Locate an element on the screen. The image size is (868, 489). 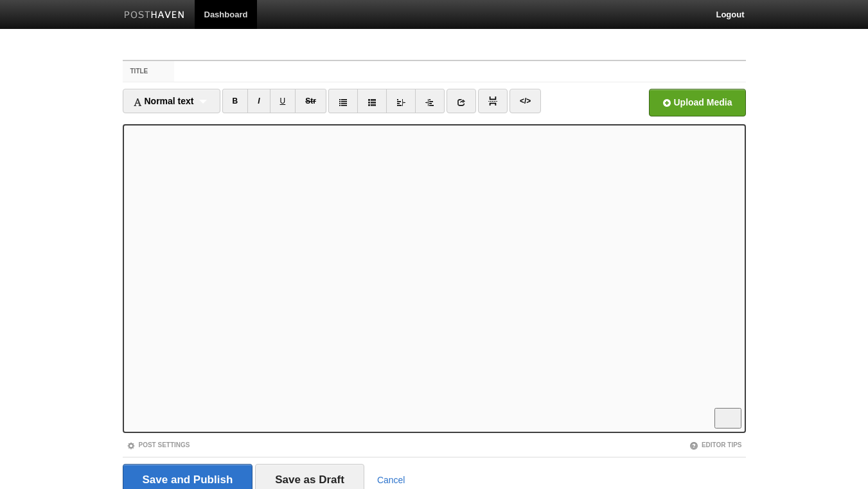
img: Posthaven-bar is located at coordinates (154, 16).